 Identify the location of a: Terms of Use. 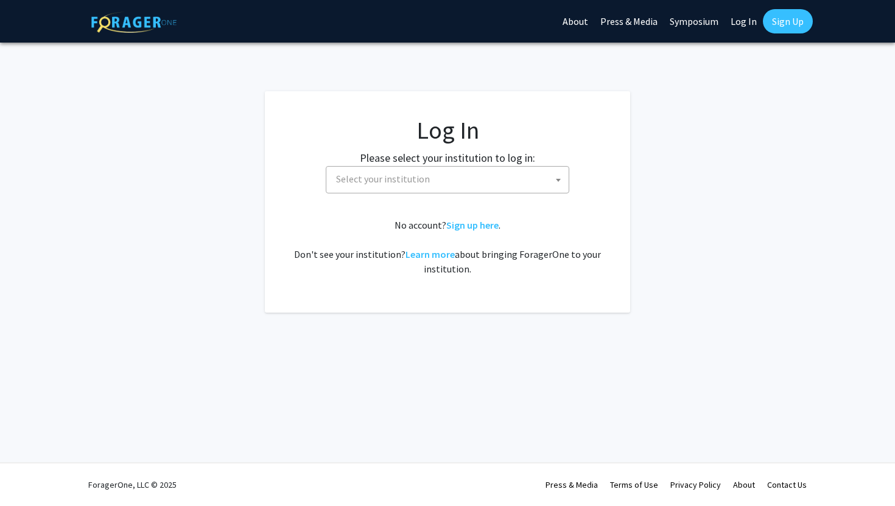
(634, 485).